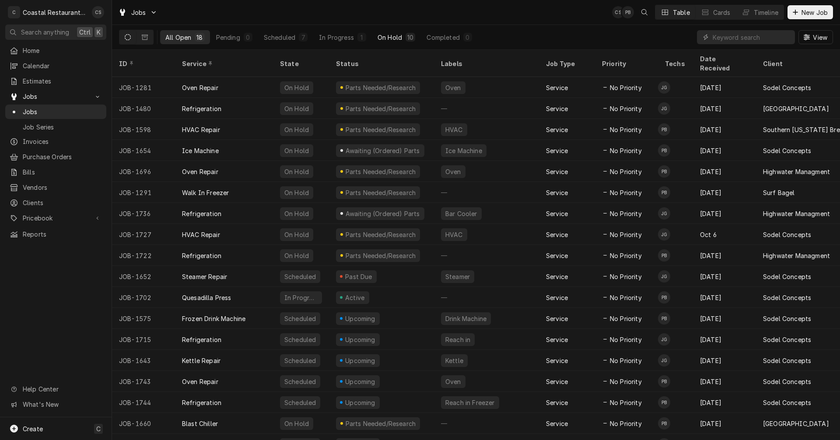  What do you see at coordinates (56, 32) in the screenshot?
I see `button: Search anythingCtrlK` at bounding box center [56, 32].